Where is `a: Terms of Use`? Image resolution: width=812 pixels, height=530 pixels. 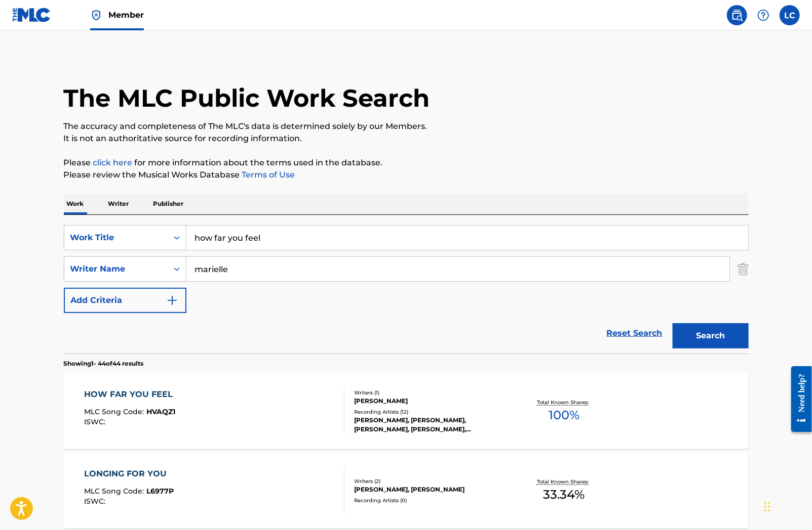 a: Terms of Use is located at coordinates (268, 175).